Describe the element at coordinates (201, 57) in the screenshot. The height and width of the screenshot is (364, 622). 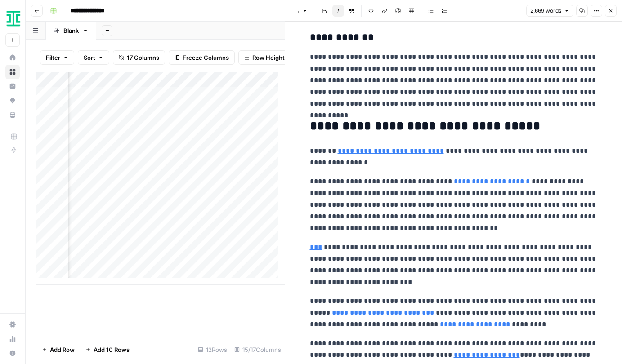
I see `button: Freeze Columns` at that location.